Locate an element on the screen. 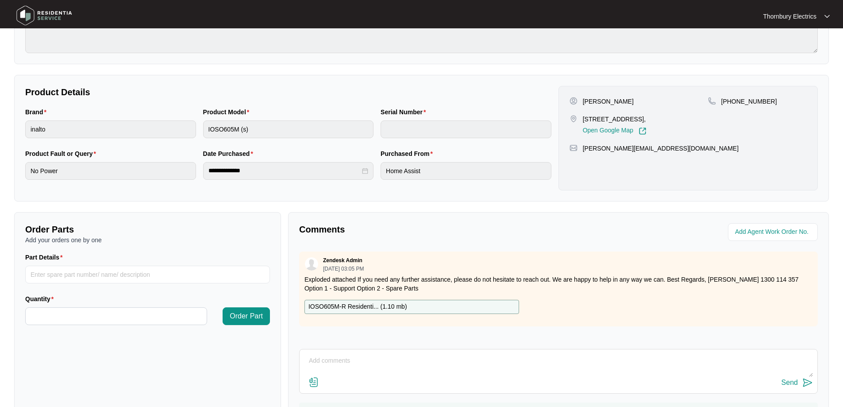  img: file-attachment-doc.svg is located at coordinates (314, 382).